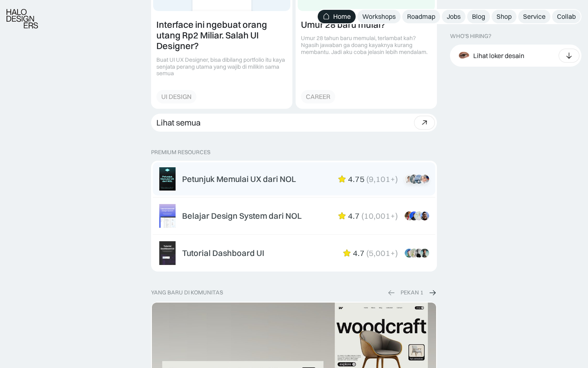 This screenshot has height=368, width=588. Describe the element at coordinates (412, 292) in the screenshot. I see `div: PEKAN 1` at that location.